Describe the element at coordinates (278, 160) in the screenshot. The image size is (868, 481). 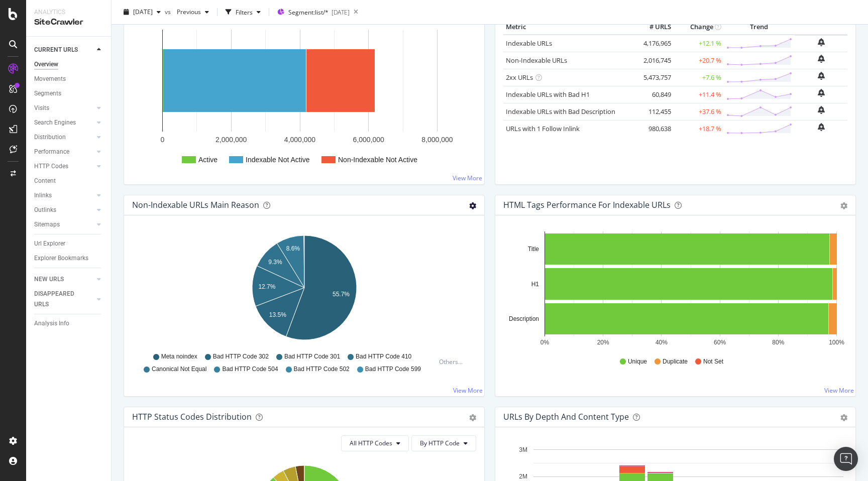
I see `text: Indexable Not Active` at that location.